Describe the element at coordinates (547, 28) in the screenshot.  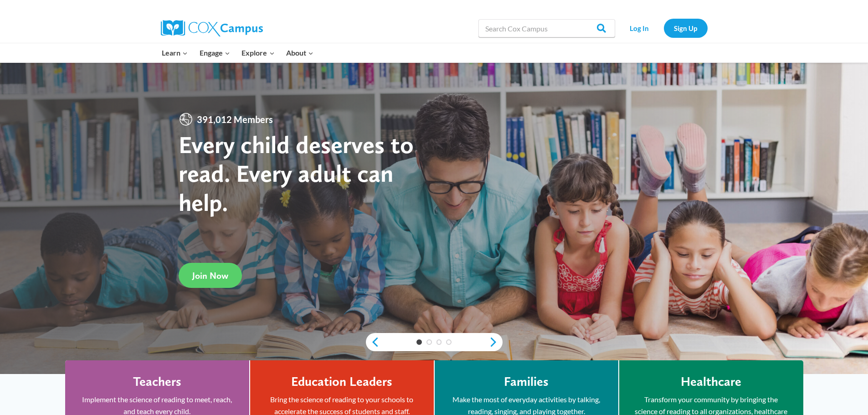
I see `input: Search Cox Campus` at that location.